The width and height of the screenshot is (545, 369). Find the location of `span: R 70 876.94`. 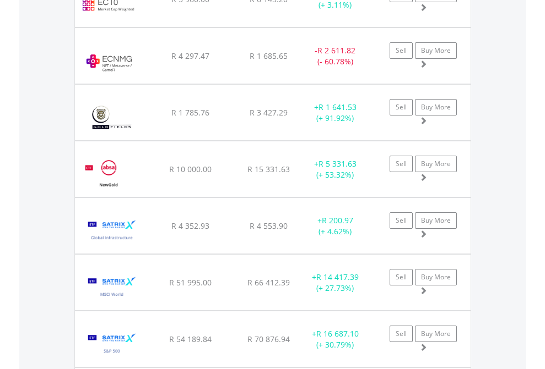

span: R 70 876.94 is located at coordinates (268, 339).